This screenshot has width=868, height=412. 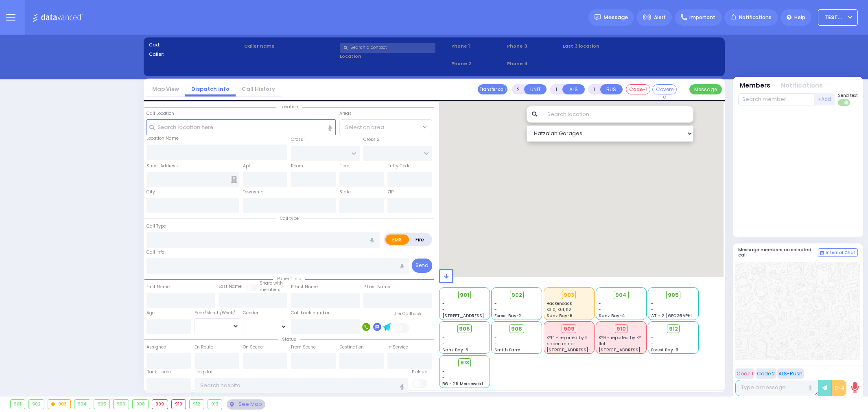 What do you see at coordinates (456, 350) in the screenshot?
I see `span: Sanz Bay-5` at bounding box center [456, 350].